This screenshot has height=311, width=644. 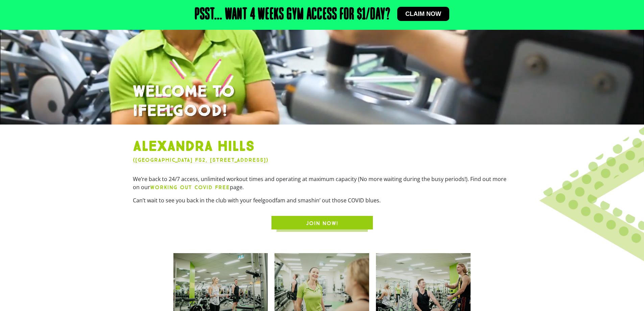 What do you see at coordinates (322, 201) in the screenshot?
I see `p: Can’t wait to see you back in the club with your feelgoodfam and smashin’ out those COVID blues.` at bounding box center [322, 201].